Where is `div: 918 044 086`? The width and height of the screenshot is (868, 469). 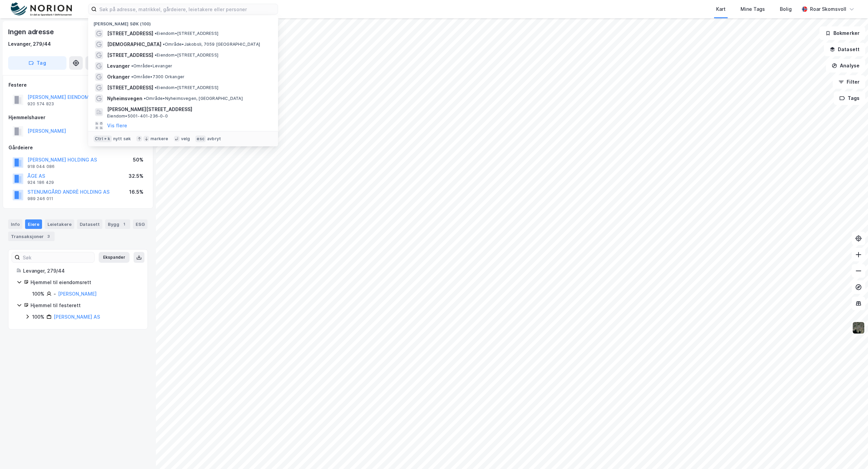
div: 918 044 086 is located at coordinates (41, 167).